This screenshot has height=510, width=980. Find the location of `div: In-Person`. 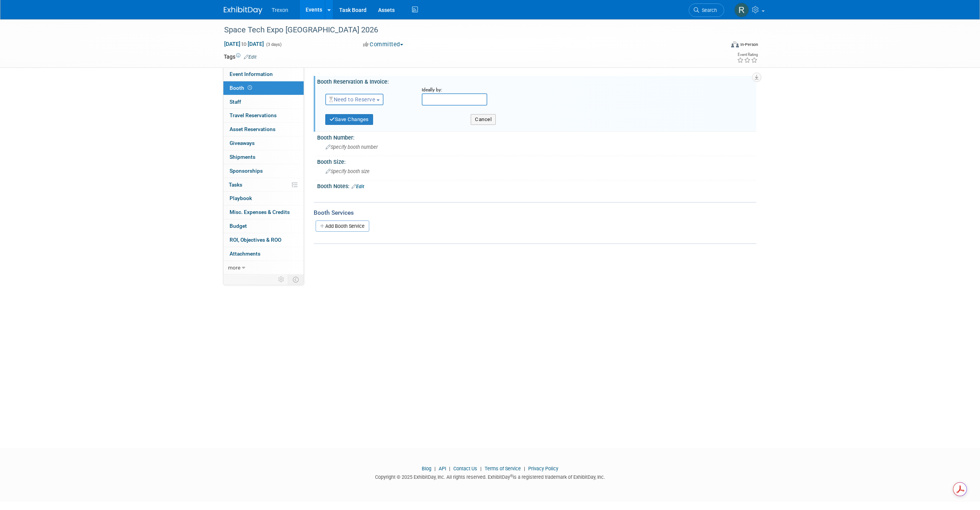

div: In-Person is located at coordinates (749, 44).